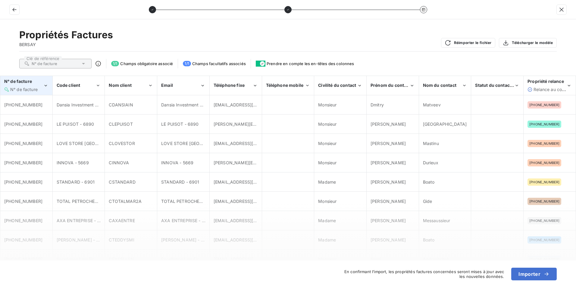 The image size is (576, 290). I want to click on span: Sergi, so click(376, 259).